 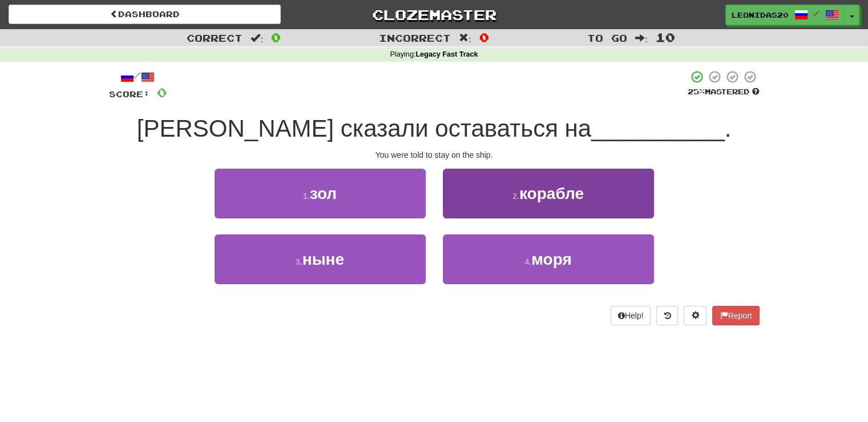 I want to click on button: 4.моря, so click(x=549, y=259).